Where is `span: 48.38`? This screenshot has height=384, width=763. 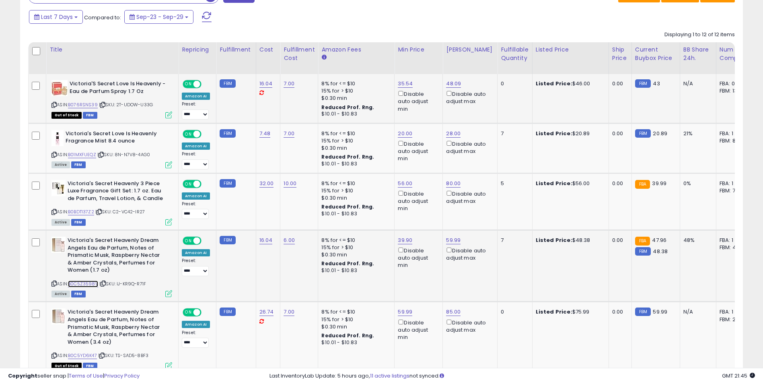 span: 48.38 is located at coordinates (660, 251).